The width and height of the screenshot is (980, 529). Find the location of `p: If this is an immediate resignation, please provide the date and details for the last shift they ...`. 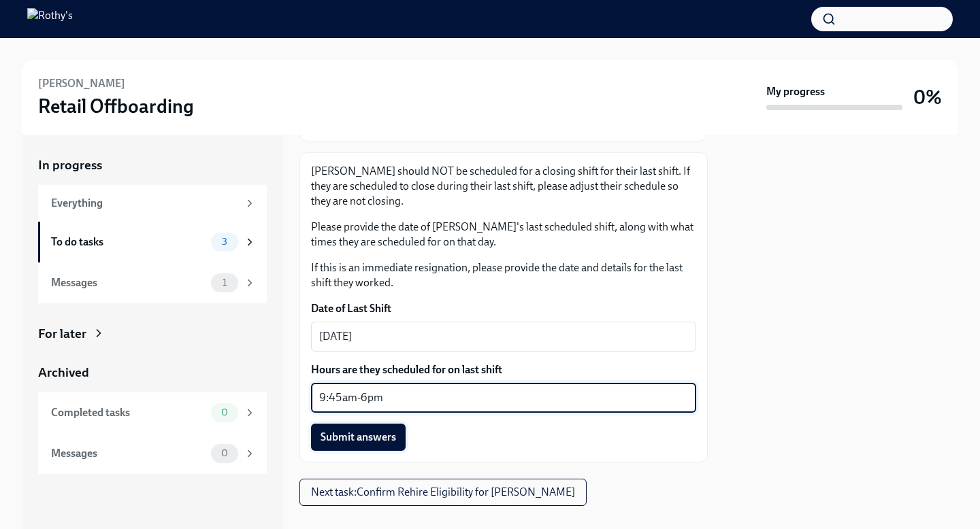

p: If this is an immediate resignation, please provide the date and details for the last shift they ... is located at coordinates (503, 275).